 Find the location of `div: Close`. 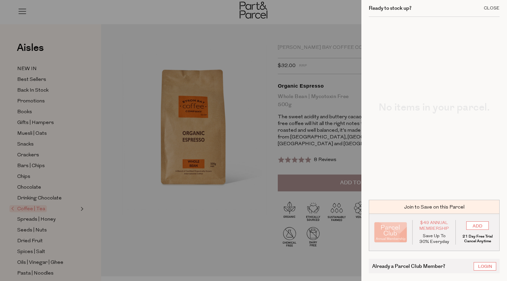

div: Close is located at coordinates (491, 8).